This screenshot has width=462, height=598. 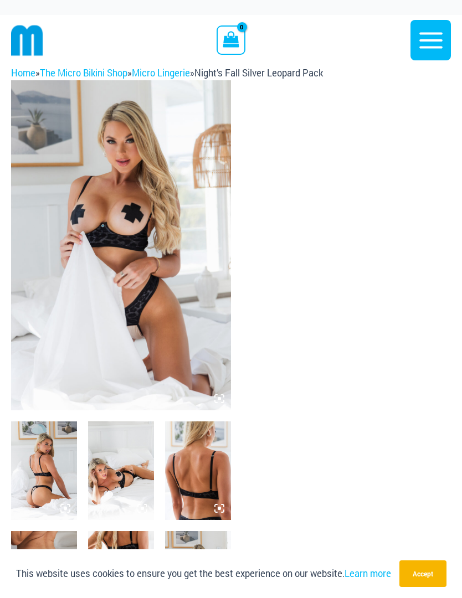 I want to click on img: cropped mm emblem, so click(x=27, y=40).